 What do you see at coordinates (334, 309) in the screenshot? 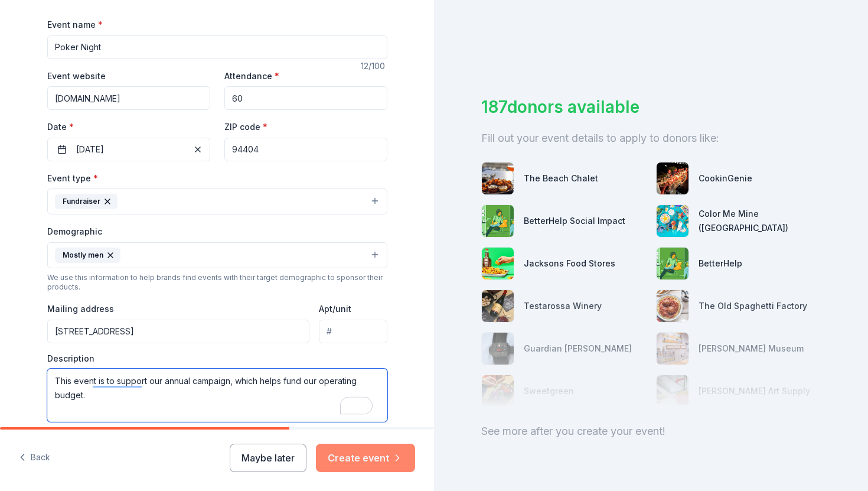
I see `label: Apt/unit` at bounding box center [334, 309].